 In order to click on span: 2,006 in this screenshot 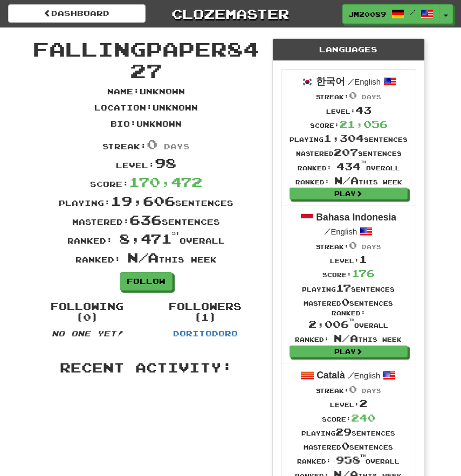, I will do `click(331, 324)`.